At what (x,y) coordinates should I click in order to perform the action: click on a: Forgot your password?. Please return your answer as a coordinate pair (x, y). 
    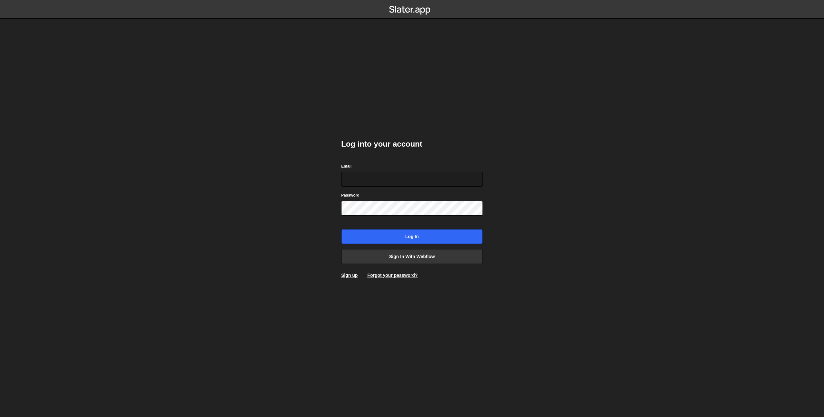
    Looking at the image, I should click on (393, 275).